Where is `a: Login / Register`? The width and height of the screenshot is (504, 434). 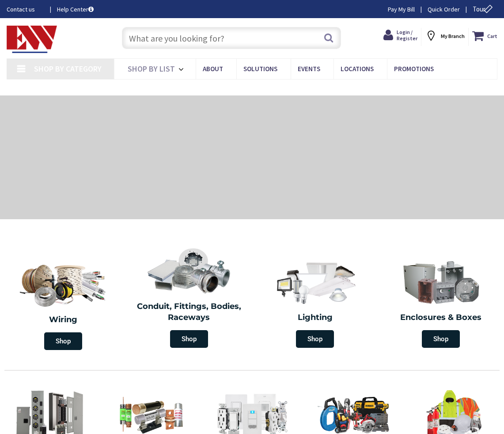
a: Login / Register is located at coordinates (400, 35).